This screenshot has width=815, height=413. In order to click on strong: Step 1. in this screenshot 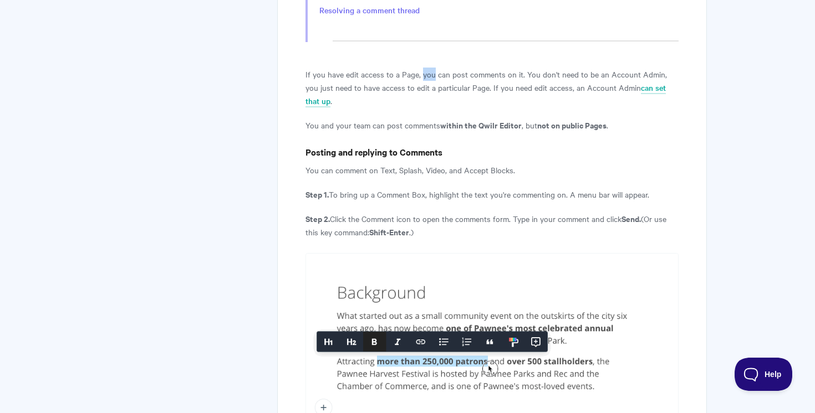, I will do `click(317, 194)`.